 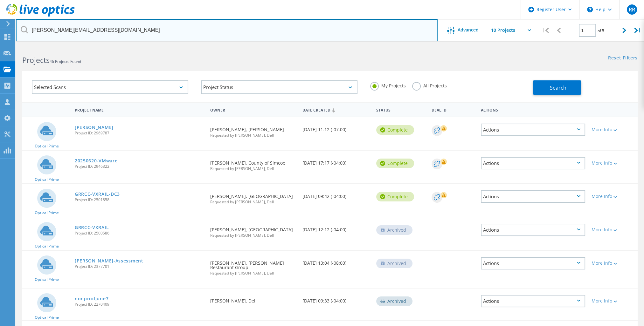 I want to click on div: Date Created, so click(x=336, y=110).